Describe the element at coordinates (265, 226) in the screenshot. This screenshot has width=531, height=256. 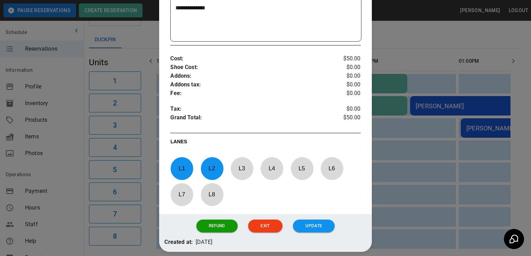
I see `button: Exit` at that location.